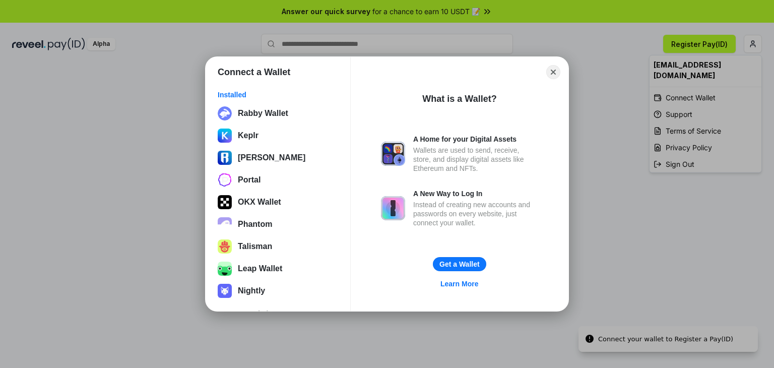 The height and width of the screenshot is (368, 774). What do you see at coordinates (225, 202) in the screenshot?
I see `img: 5VZ71FV6L7PA3gg3tXrdQ+DgLhC+75Wq3no69P3MC0NFQpx2lL04Ql9gHK1bRDjsSBIvScBnDTk1WrlGIZBorIDEYJj+rhdgn...` at bounding box center [225, 202].